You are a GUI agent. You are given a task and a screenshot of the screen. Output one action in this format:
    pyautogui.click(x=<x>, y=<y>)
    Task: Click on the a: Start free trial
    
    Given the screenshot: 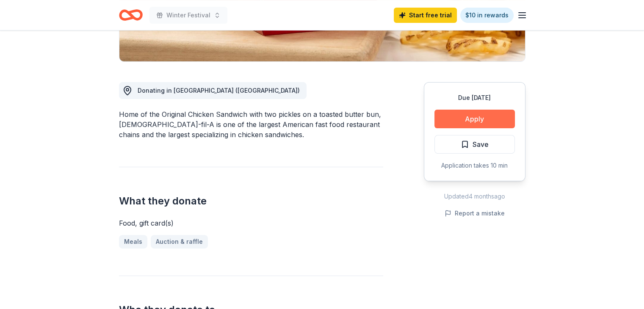 What is the action you would take?
    pyautogui.click(x=425, y=15)
    